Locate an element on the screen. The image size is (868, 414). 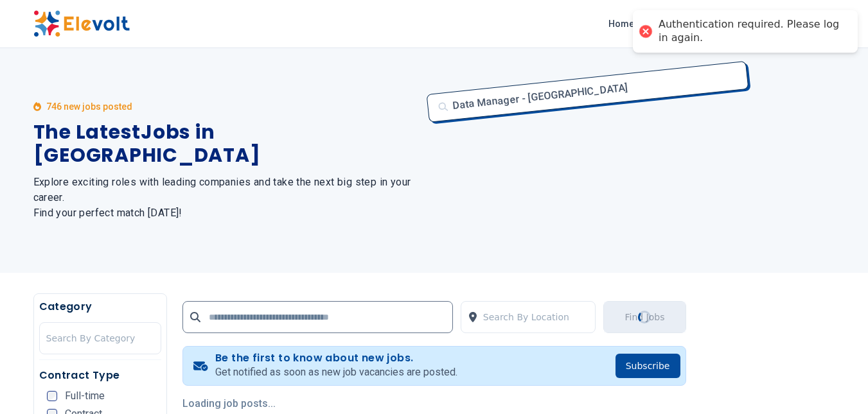
h4: Be the first to know about new jobs. is located at coordinates (336, 358).